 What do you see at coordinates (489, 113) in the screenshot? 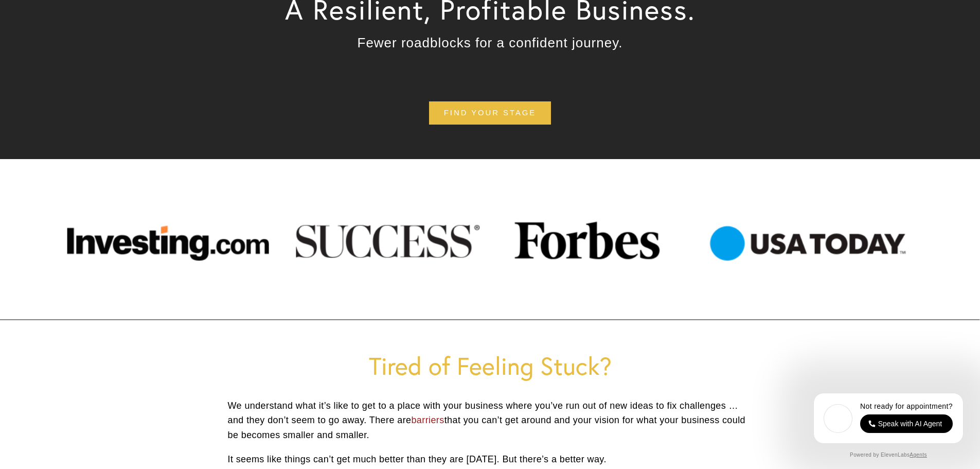
I see `a: find your stage` at bounding box center [489, 113].